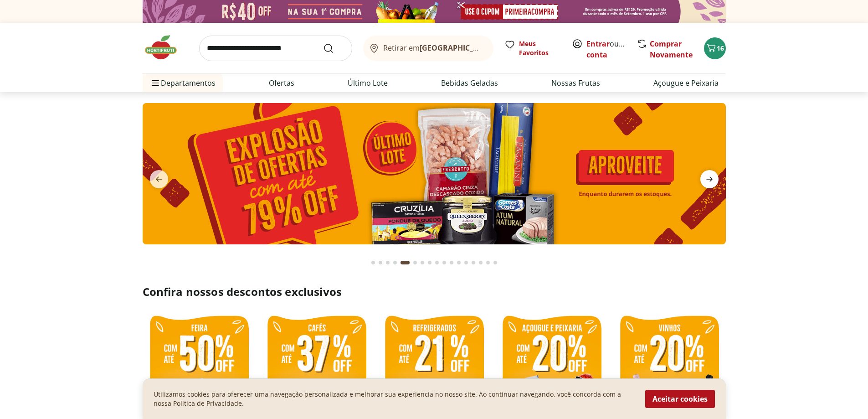  Describe the element at coordinates (444, 263) in the screenshot. I see `button: Go to page 10 from fs-carousel` at that location.